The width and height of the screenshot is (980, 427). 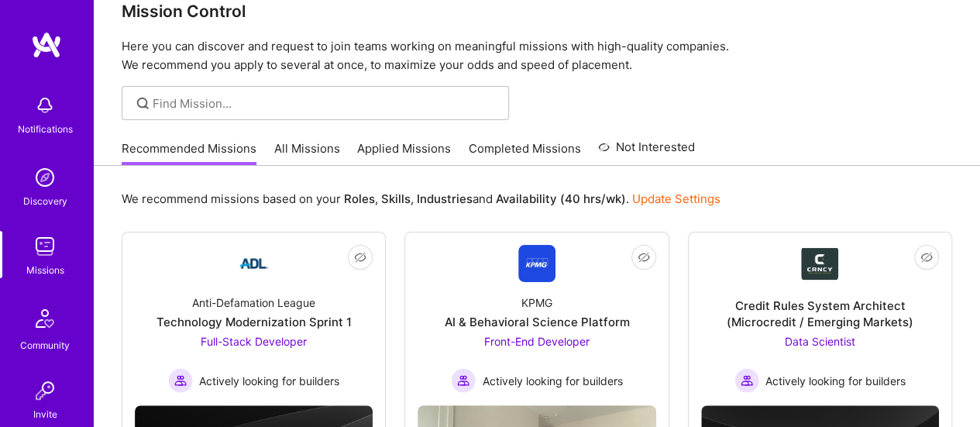 I want to click on div: Discovery, so click(x=45, y=201).